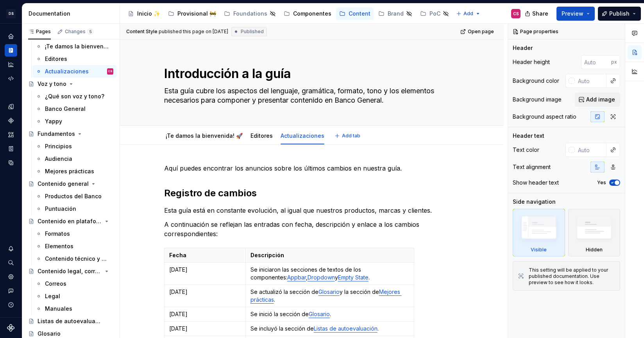  I want to click on div: Design tokens, so click(11, 107).